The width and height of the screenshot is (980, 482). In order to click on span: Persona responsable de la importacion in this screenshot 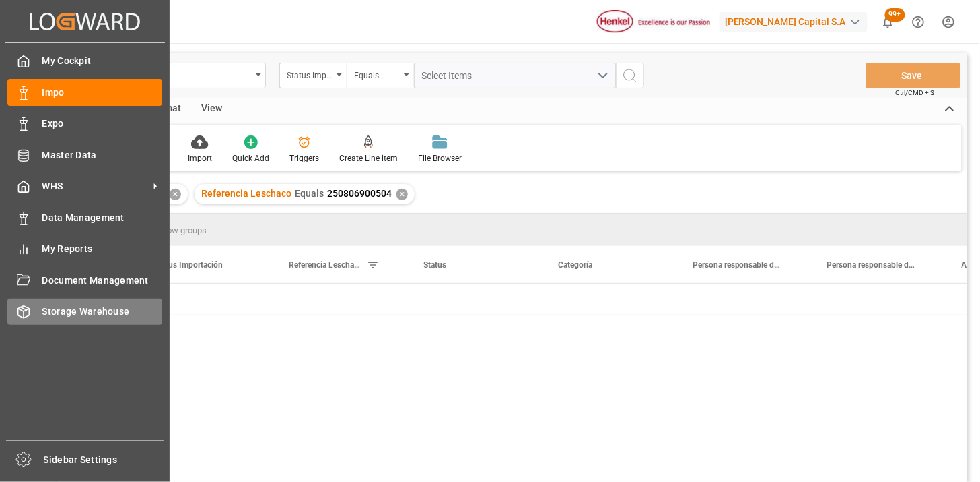, I will do `click(737, 265)`.